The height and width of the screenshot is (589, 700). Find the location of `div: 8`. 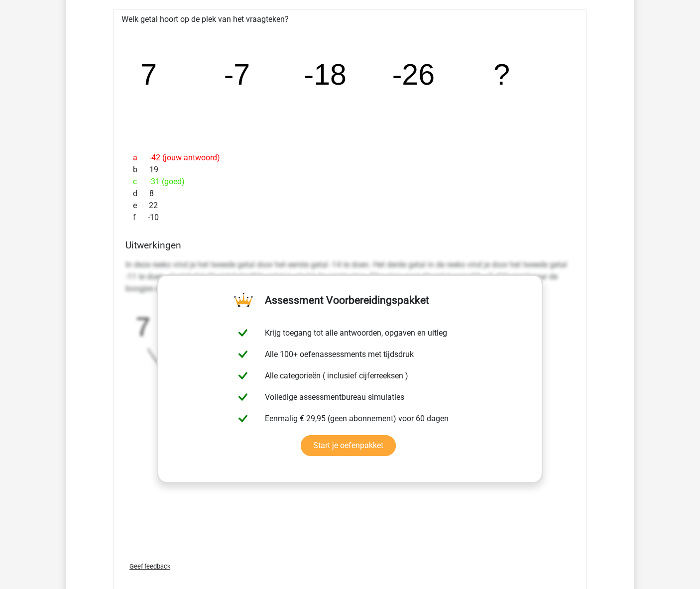

div: 8 is located at coordinates (350, 194).